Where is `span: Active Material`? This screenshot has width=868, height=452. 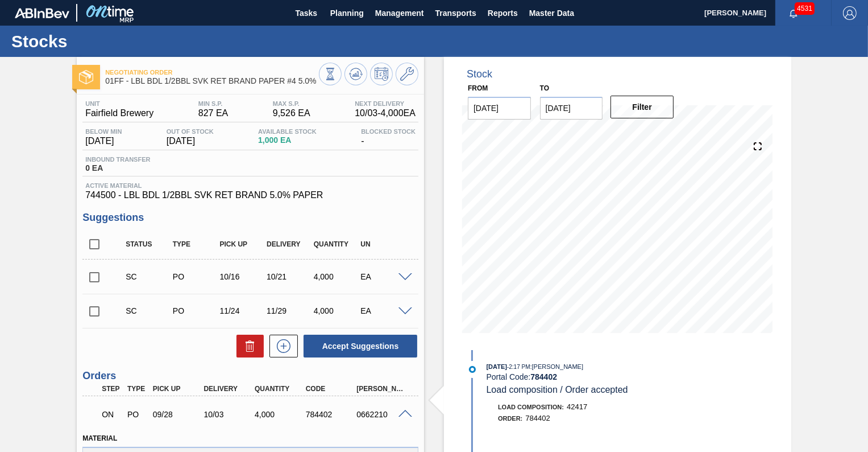
span: Active Material is located at coordinates (250, 185).